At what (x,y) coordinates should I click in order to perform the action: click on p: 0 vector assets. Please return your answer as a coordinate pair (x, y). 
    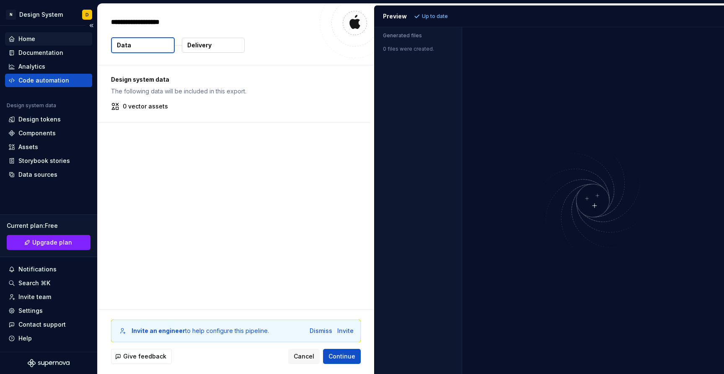
    Looking at the image, I should click on (145, 106).